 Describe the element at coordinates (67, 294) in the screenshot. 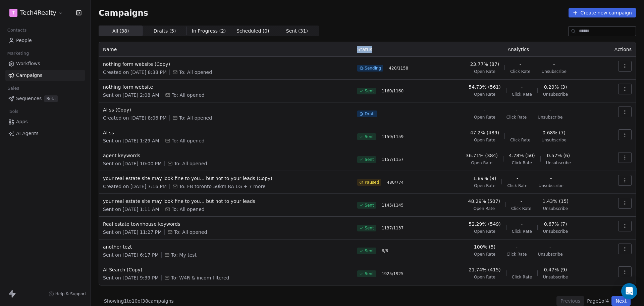

I see `a: Help & Support` at that location.